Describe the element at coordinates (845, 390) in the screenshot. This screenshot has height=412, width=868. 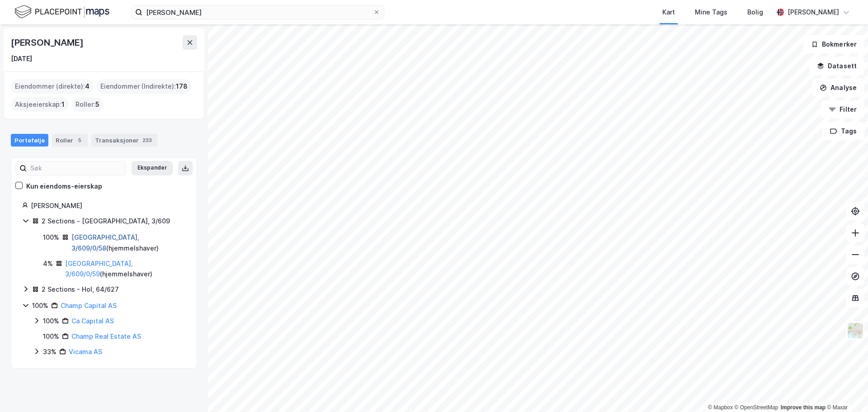
I see `div: Chat Widget` at that location.